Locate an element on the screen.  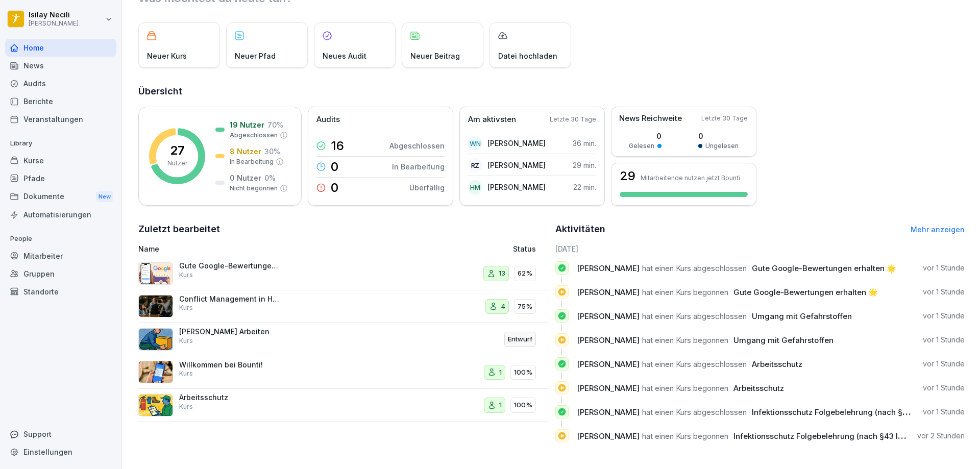
span: Arbeitsschutz is located at coordinates (777, 364).